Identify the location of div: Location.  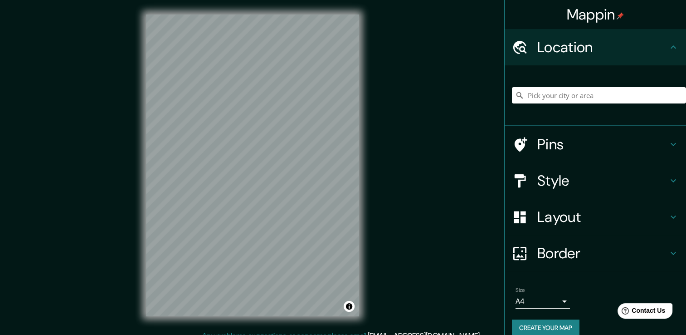
(596, 47).